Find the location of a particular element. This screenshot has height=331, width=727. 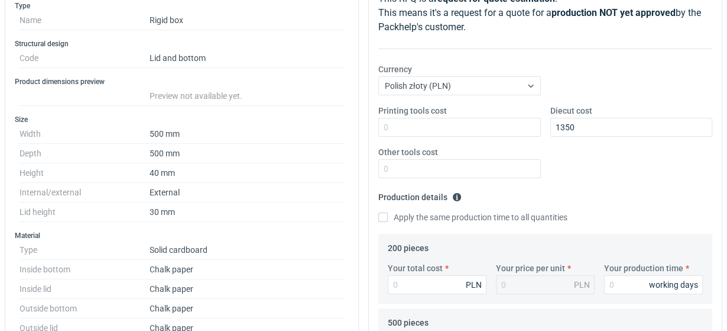

dt: Internal/external is located at coordinates (85, 192).